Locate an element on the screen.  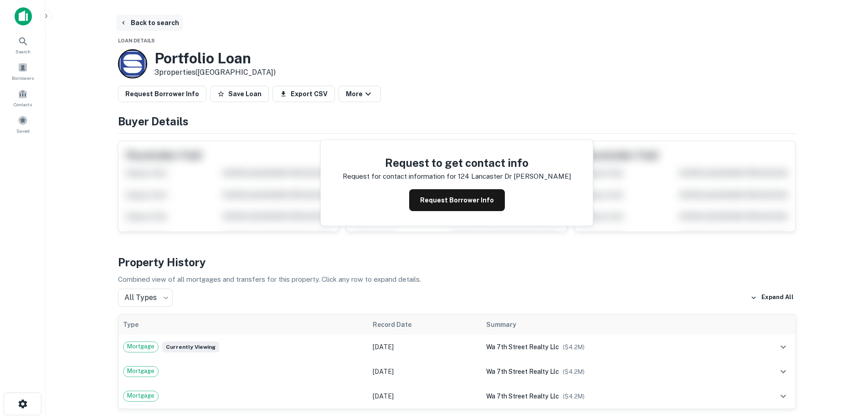
th: Record Date is located at coordinates (425, 325).